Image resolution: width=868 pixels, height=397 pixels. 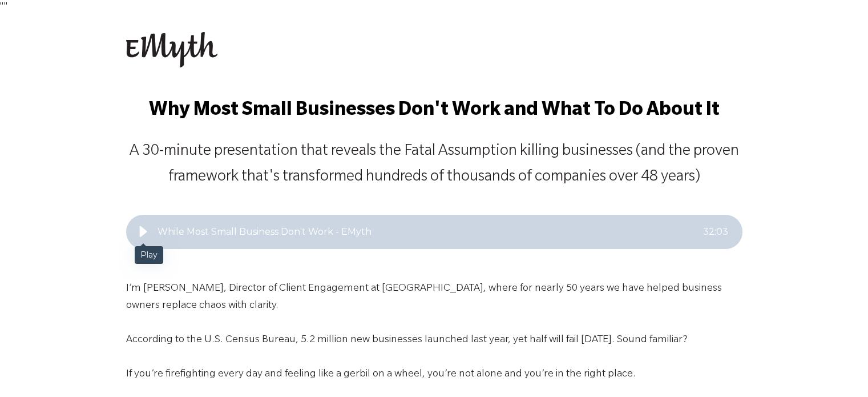 I want to click on div: While Most Small Business Don't Work - EMyth, so click(x=430, y=232).